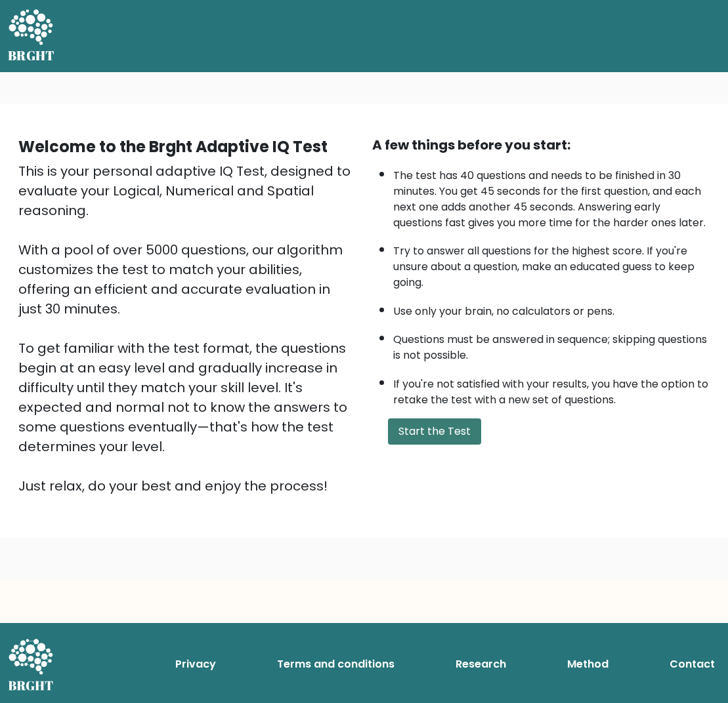  I want to click on button: Start the Test, so click(435, 431).